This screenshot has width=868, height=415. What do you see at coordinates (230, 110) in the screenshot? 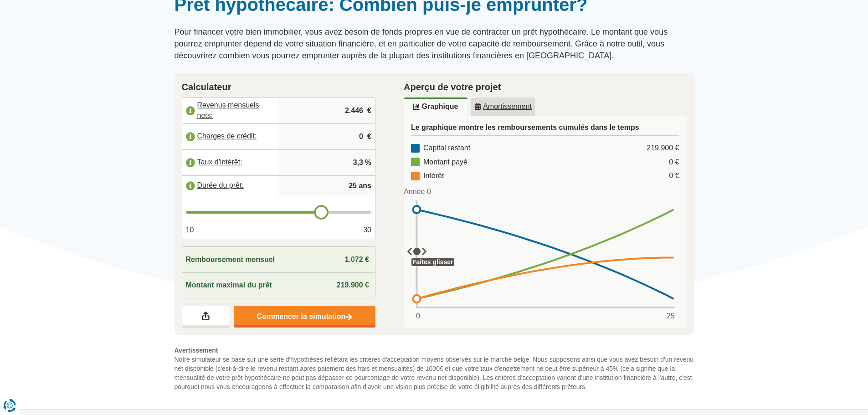
I see `label: Revenus mensuels nets:` at bounding box center [230, 110].